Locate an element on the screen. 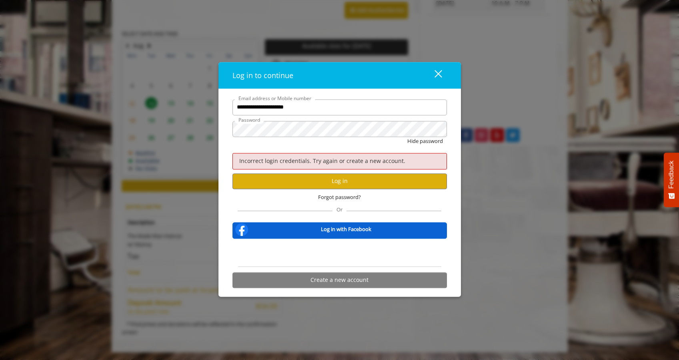 This screenshot has height=360, width=679. img: facebook-logo is located at coordinates (242, 229).